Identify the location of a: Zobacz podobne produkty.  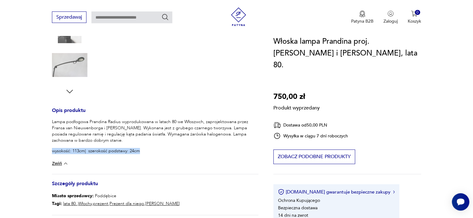
(314, 157).